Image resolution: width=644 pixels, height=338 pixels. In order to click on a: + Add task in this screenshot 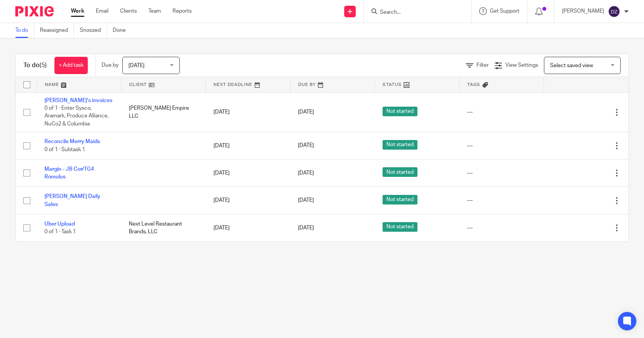, I will do `click(71, 65)`.